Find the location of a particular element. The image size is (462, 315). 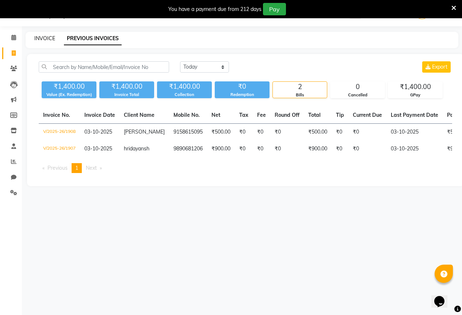

a: PREVIOUS INVOICES is located at coordinates (93, 39).